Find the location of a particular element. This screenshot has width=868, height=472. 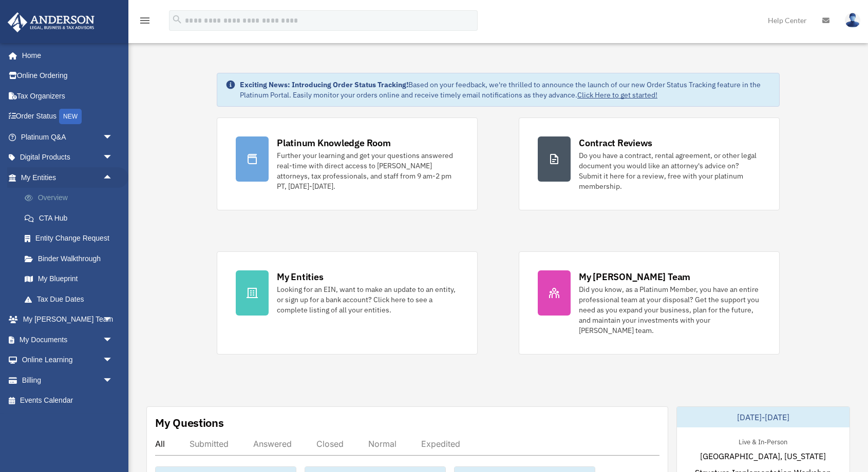

a: Online Learningarrow_drop_down is located at coordinates (68, 360).